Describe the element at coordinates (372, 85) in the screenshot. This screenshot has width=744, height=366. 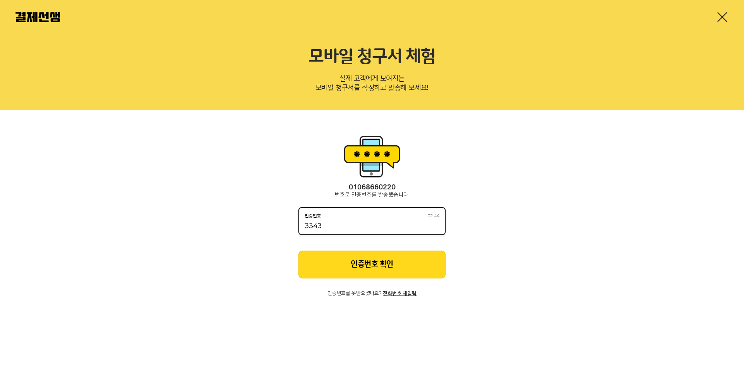
I see `p: 실제 고객에게 보여지는 모바일 청구서를 작성하고 발송해 보세요!` at that location.